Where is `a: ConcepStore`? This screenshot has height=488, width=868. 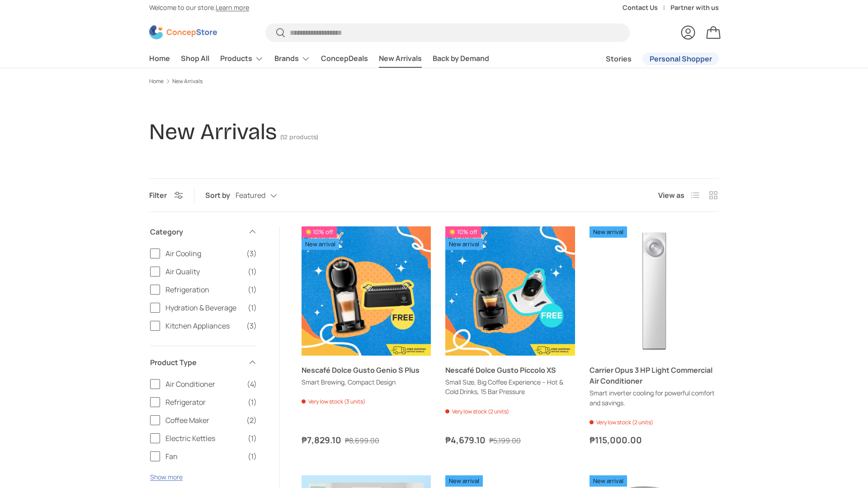
a: ConcepStore is located at coordinates (184, 32).